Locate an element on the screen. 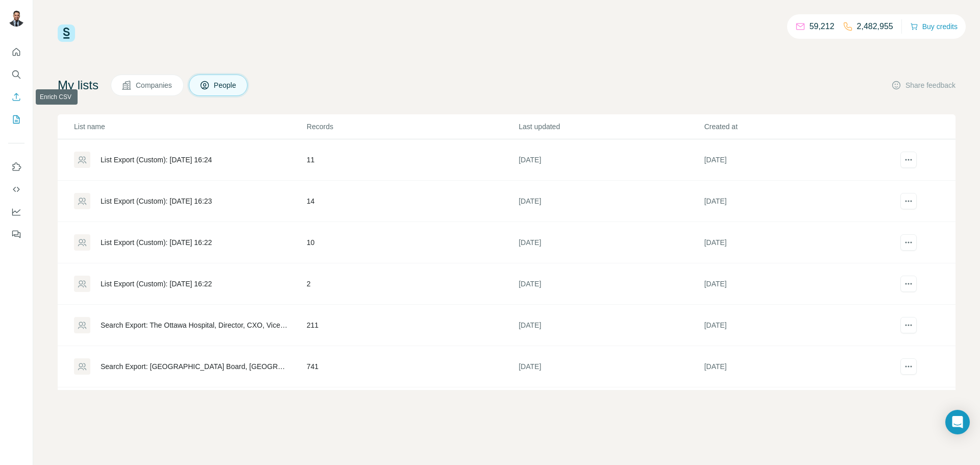 The height and width of the screenshot is (465, 980). p: Records is located at coordinates (411, 127).